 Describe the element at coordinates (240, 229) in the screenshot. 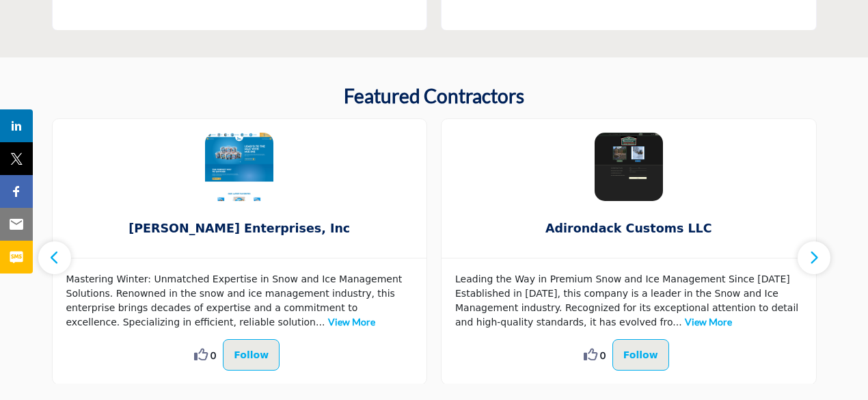

I see `b: Wells Enterprises, Inc` at that location.